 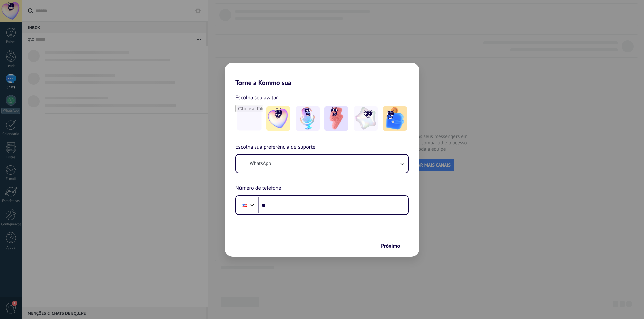 What do you see at coordinates (256, 98) in the screenshot?
I see `span: Escolha seu avatar` at bounding box center [256, 98].